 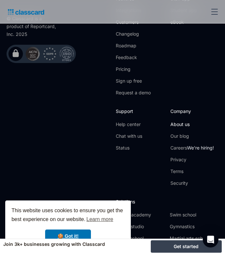 I want to click on a: CareersWe're hiring!, so click(x=192, y=148).